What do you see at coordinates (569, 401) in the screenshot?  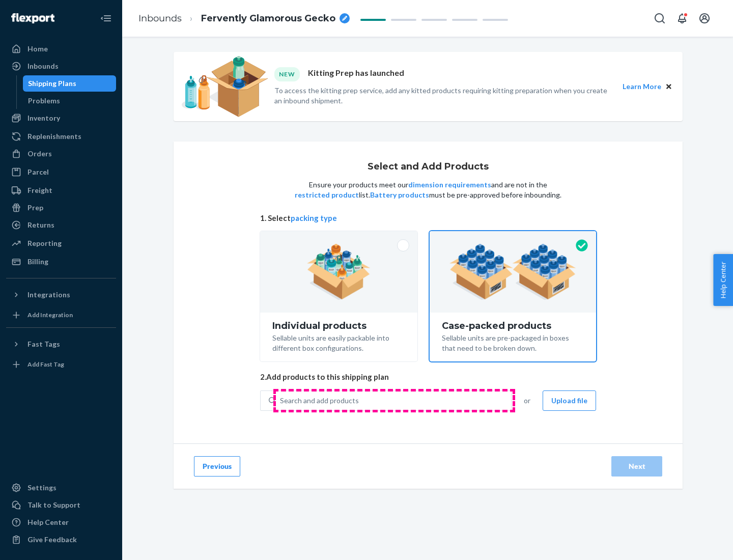 I see `button: Upload file` at bounding box center [569, 401].